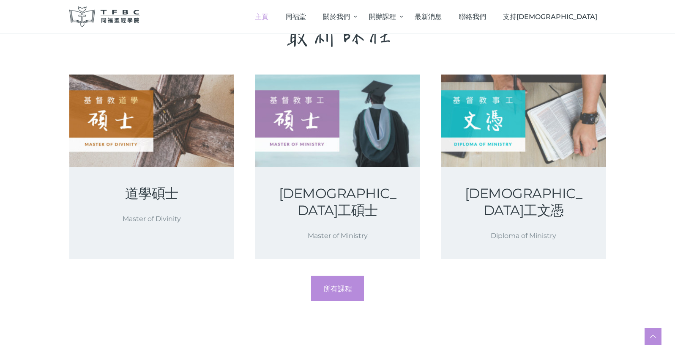  Describe the element at coordinates (383, 16) in the screenshot. I see `span: 開辦課程` at that location.